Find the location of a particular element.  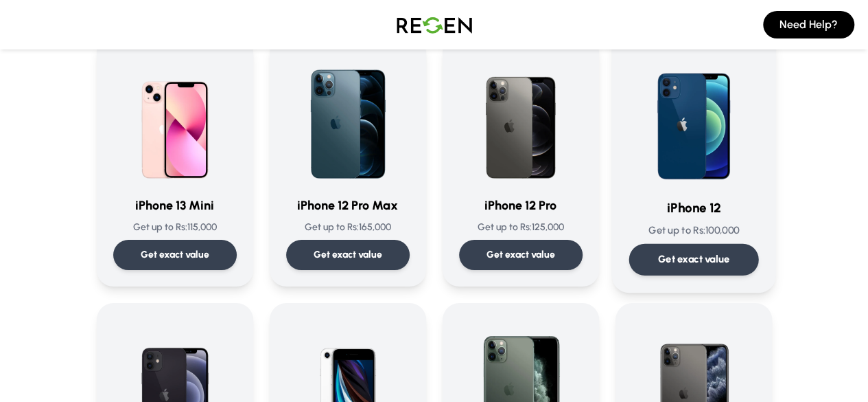

p: Get up to Rs: 125,000 is located at coordinates (521, 227).